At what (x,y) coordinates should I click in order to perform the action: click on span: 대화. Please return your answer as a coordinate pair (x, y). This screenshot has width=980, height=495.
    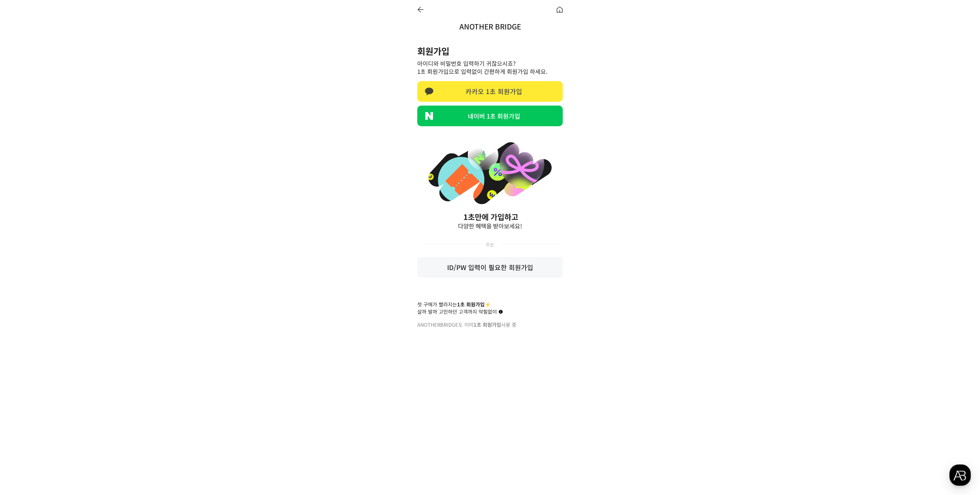
    Looking at the image, I should click on (75, 258).